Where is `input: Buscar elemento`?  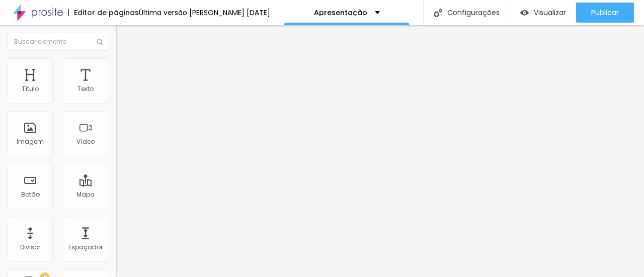 input: Buscar elemento is located at coordinates (58, 42).